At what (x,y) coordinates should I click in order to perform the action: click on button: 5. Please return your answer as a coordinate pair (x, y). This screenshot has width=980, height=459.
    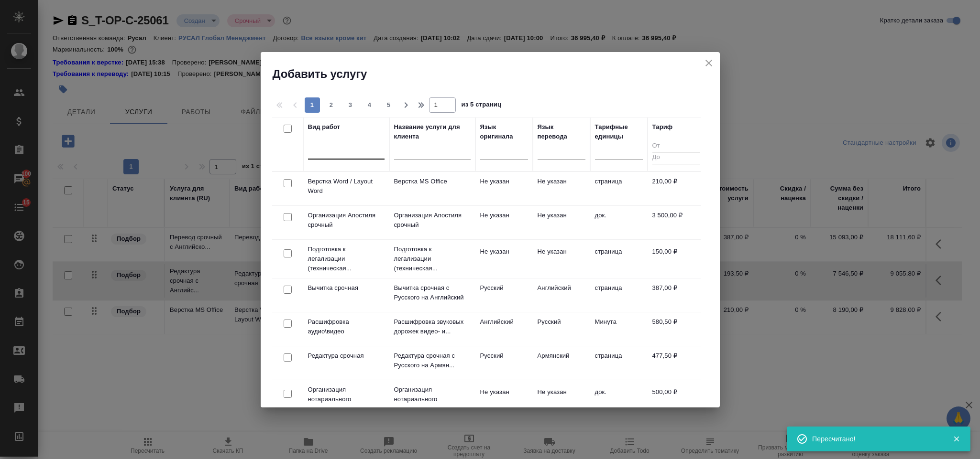
    Looking at the image, I should click on (389, 105).